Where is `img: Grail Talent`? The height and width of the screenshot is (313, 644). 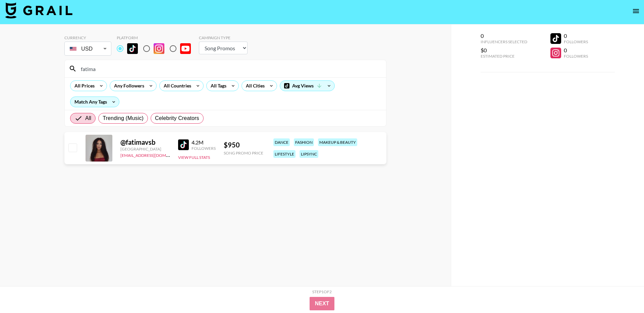 img: Grail Talent is located at coordinates (39, 10).